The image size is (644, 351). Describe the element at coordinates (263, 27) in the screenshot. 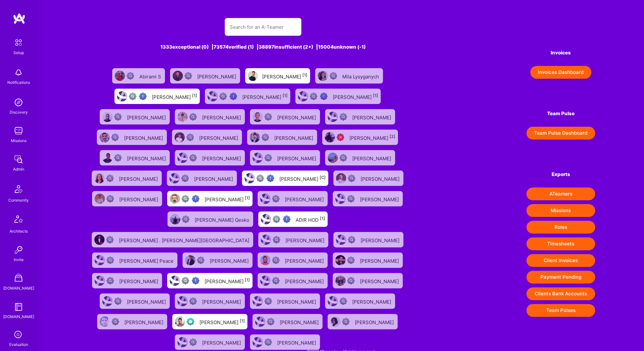

I see `input: Search for an A-Teamer` at that location.